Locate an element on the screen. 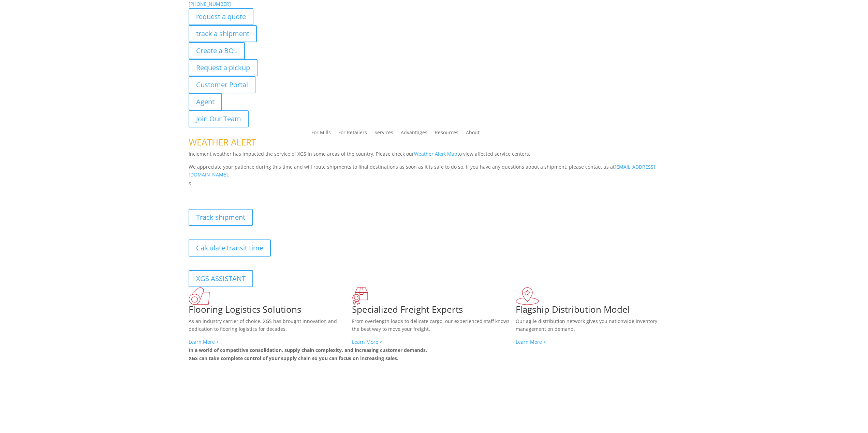 This screenshot has width=868, height=433. span: WEATHER ALERT is located at coordinates (223, 142).